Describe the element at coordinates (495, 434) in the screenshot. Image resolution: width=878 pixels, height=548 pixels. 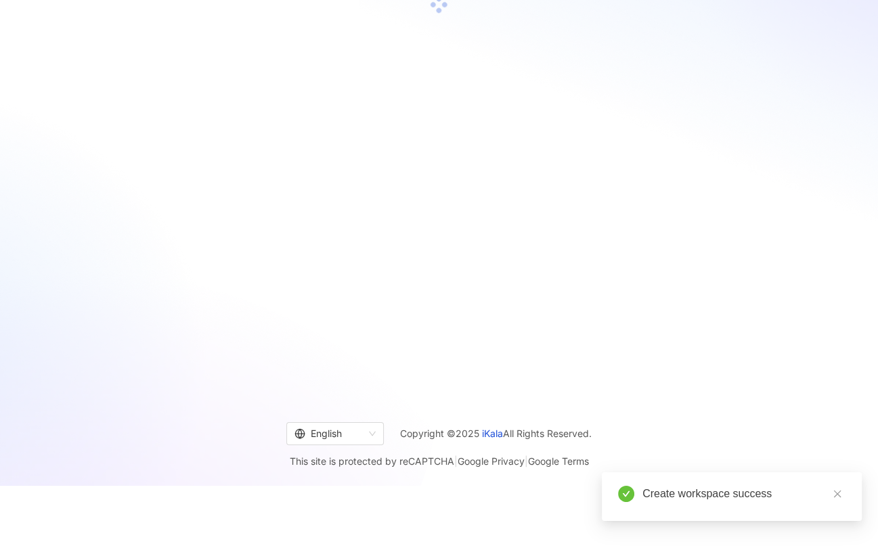
I see `span: Copyright © 2025 All Rights Reserved.` at that location.